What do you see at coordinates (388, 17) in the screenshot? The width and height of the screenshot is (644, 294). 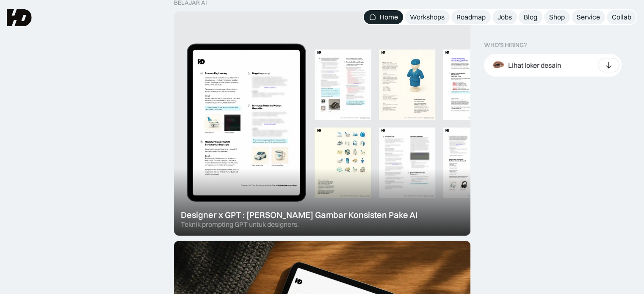 I see `div: Home` at bounding box center [388, 17].